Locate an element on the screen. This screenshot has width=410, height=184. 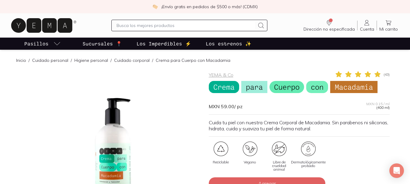
p: Los estrenos ✨ is located at coordinates (228, 44).